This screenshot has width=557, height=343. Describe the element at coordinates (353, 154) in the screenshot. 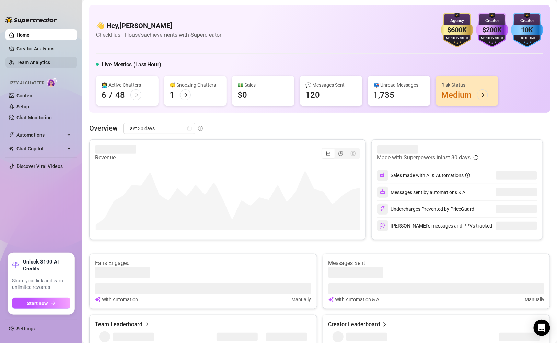

I see `span: dollar-circle` at that location.